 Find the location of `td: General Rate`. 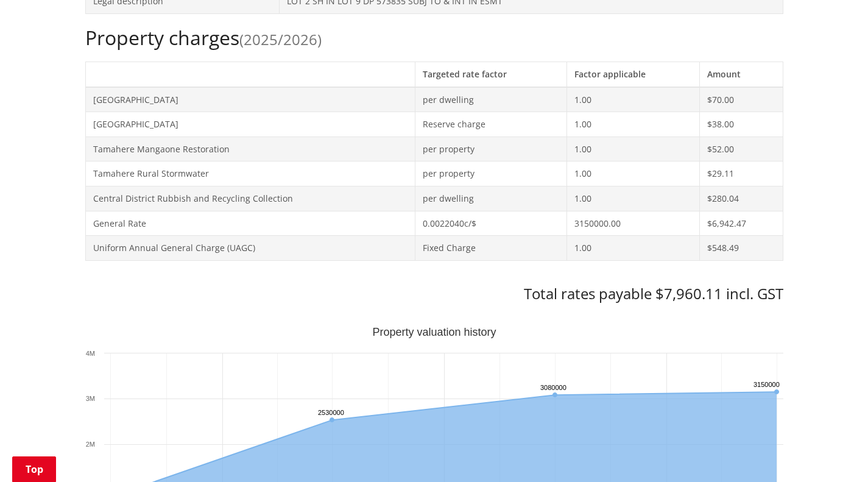

td: General Rate is located at coordinates (250, 223).